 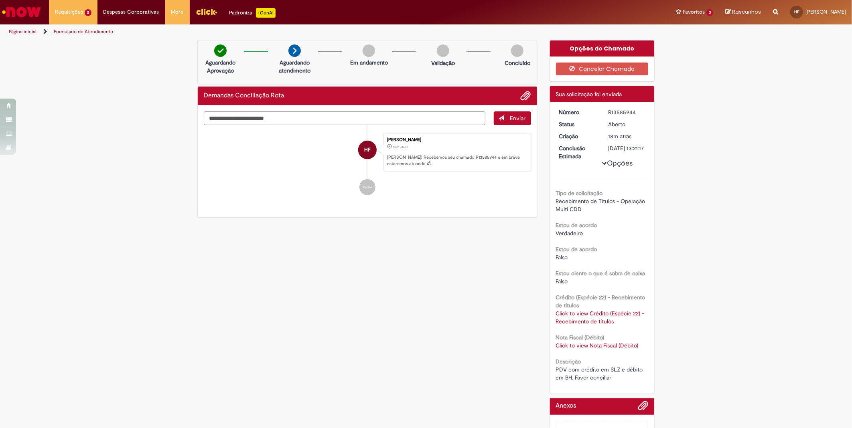 What do you see at coordinates (244, 96) in the screenshot?
I see `h2: Demandas Conciliação Rota Histórico de tíquete` at bounding box center [244, 96].